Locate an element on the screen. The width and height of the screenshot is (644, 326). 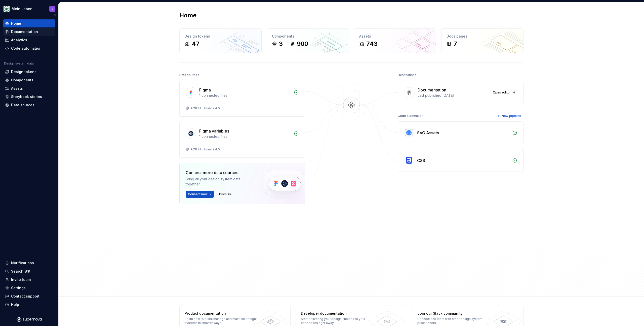
div: Design system data is located at coordinates (19, 64).